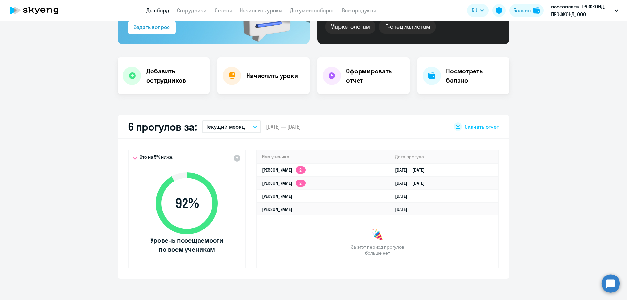 This screenshot has width=627, height=300. I want to click on h4: Посмотреть баланс, so click(475, 76).